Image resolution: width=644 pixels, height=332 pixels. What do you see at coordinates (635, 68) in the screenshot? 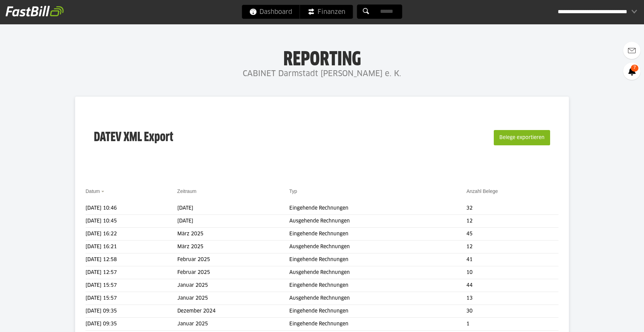
I see `span: 7` at bounding box center [635, 68].